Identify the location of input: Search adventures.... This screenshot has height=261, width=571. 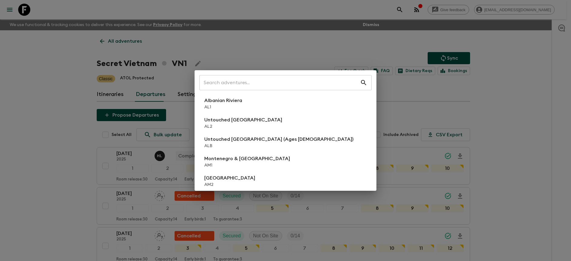
(280, 83).